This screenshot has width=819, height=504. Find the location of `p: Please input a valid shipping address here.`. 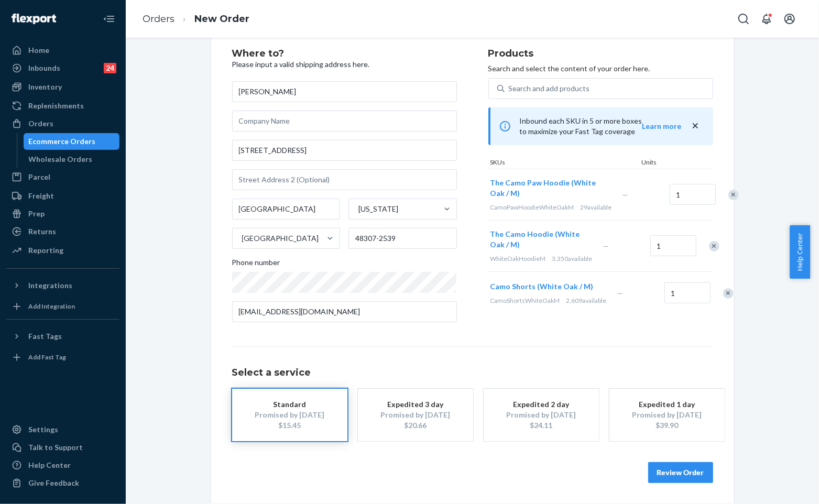

p: Please input a valid shipping address here. is located at coordinates (344, 64).